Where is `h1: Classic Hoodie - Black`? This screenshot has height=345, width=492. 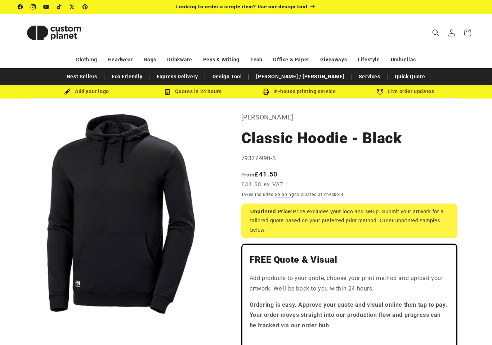 h1: Classic Hoodie - Black is located at coordinates (350, 138).